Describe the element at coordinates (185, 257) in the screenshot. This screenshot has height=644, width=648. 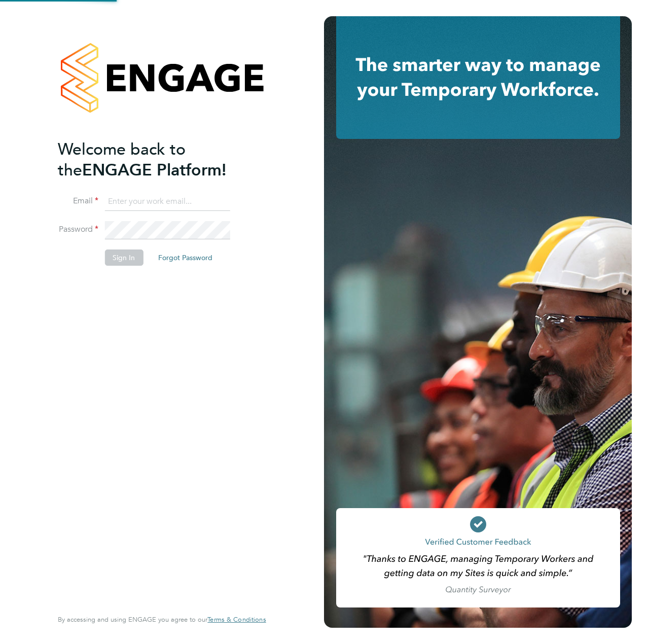
I see `button: Forgot Password` at that location.